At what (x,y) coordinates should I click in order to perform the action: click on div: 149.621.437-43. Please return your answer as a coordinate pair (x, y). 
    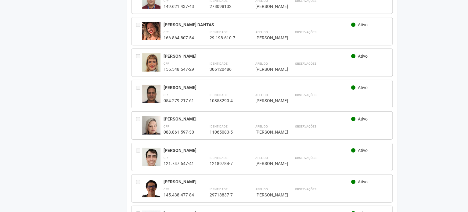
    Looking at the image, I should click on (179, 6).